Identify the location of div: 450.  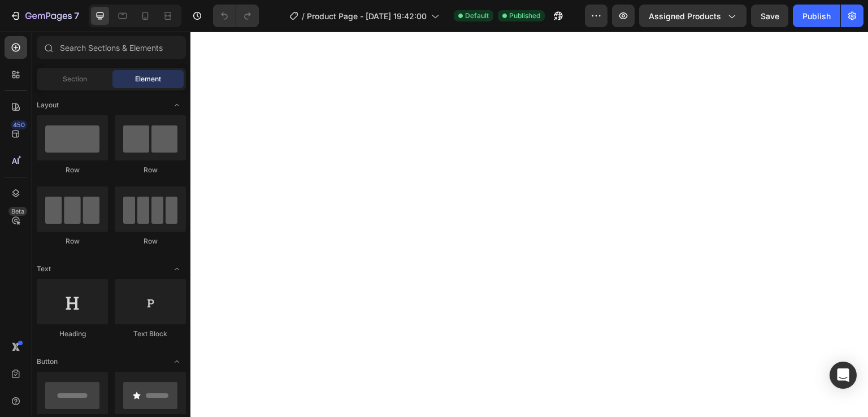
(19, 125).